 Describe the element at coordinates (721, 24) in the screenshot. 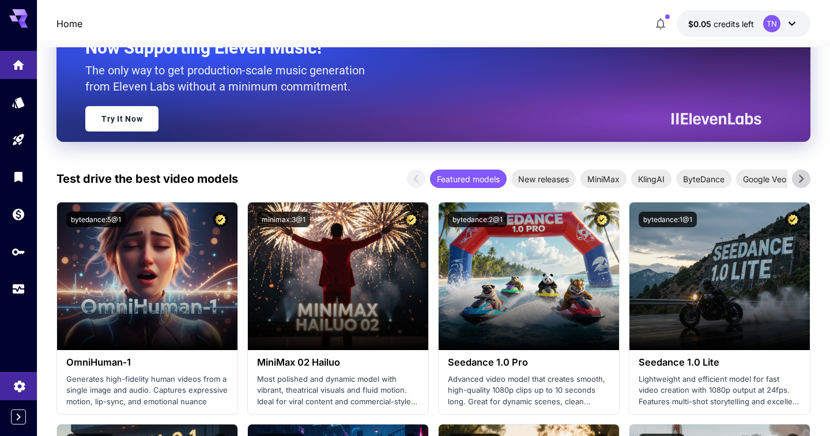

I see `div: $0.05` at that location.